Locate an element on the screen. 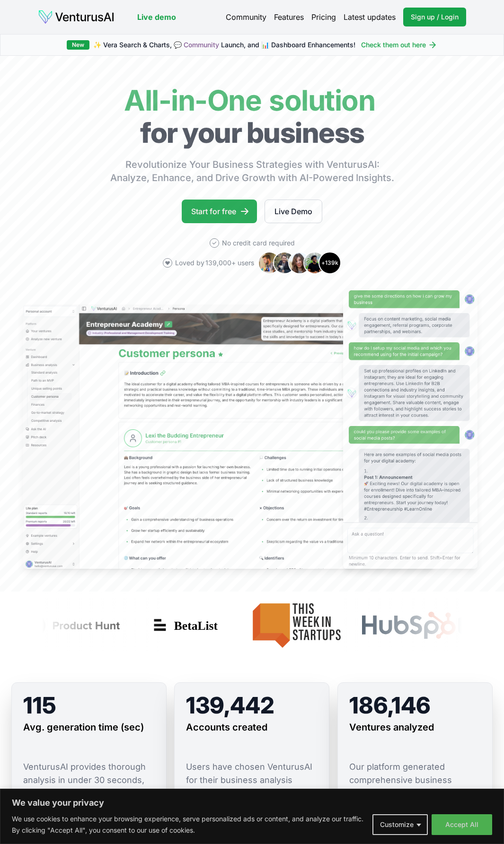 The width and height of the screenshot is (504, 844). span: 115 is located at coordinates (40, 705).